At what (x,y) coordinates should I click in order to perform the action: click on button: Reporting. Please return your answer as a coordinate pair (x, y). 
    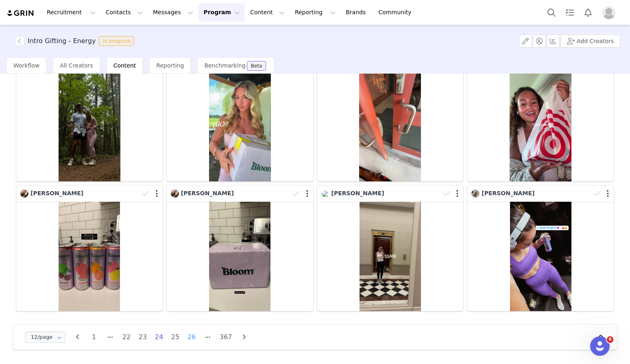
    Looking at the image, I should click on (315, 12).